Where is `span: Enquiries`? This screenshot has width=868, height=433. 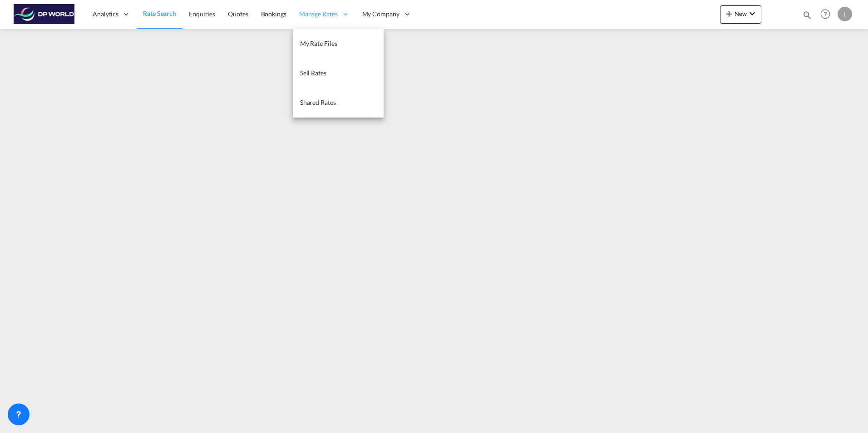
span: Enquiries is located at coordinates (202, 14).